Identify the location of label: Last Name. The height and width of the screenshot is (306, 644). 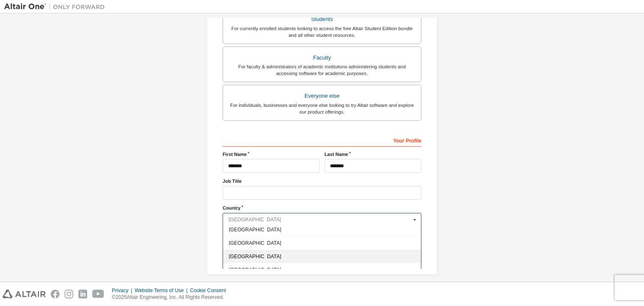
(373, 154).